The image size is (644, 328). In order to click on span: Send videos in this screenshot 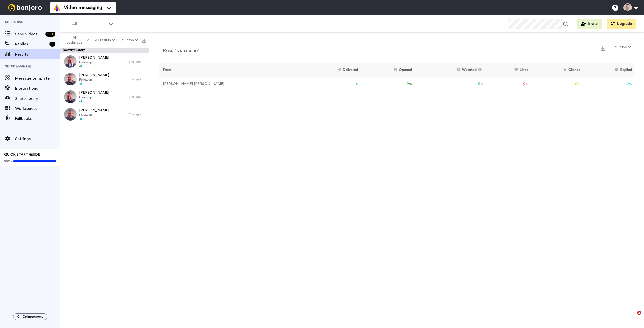, I will do `click(29, 34)`.